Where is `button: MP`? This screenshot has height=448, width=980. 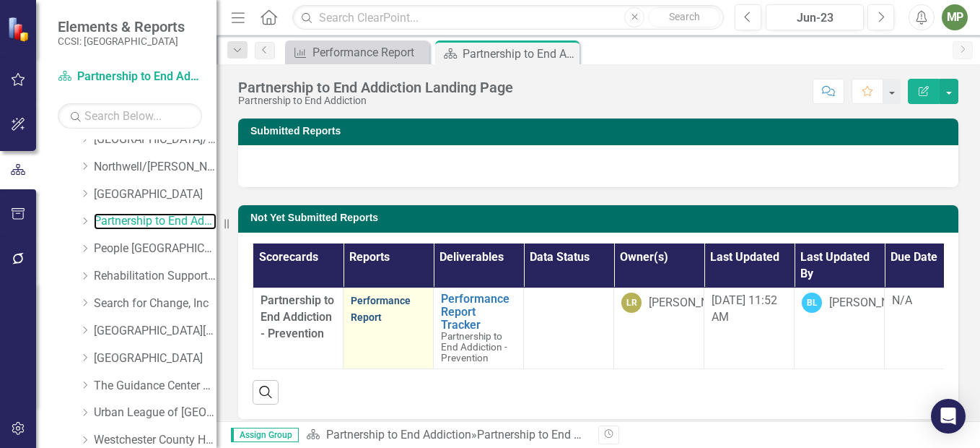 button: MP is located at coordinates (955, 17).